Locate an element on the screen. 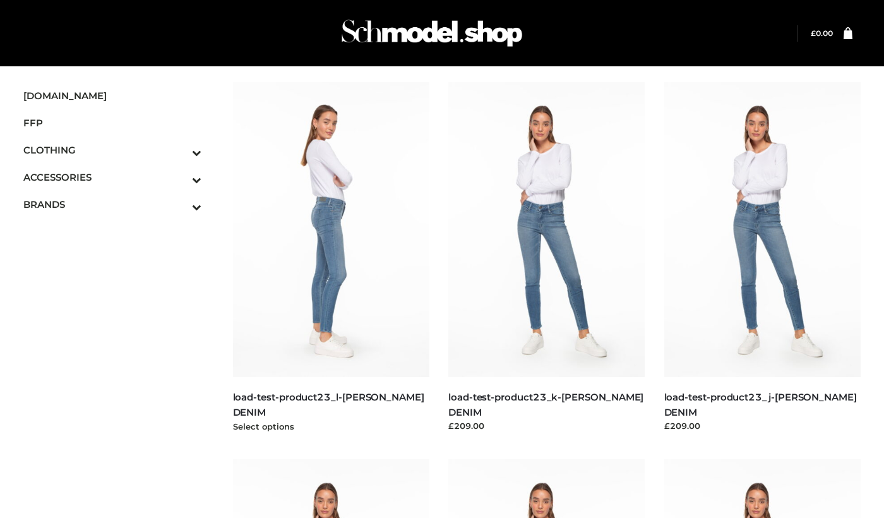 The width and height of the screenshot is (884, 518). a: FFP is located at coordinates (112, 123).